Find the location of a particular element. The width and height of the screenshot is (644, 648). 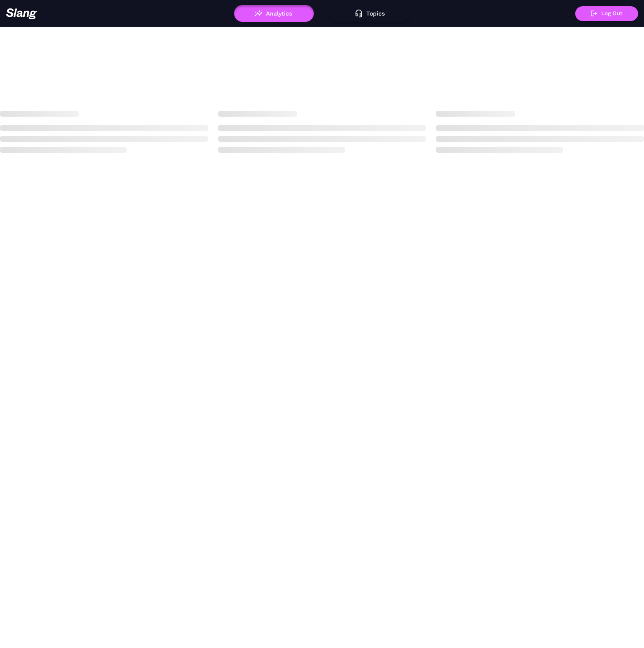

a: Topics is located at coordinates (371, 14).